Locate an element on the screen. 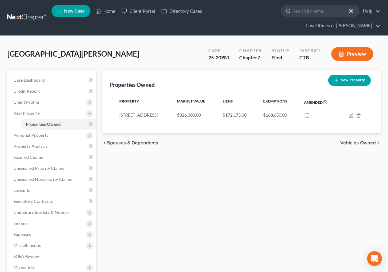 The image size is (388, 272). a: Home is located at coordinates (105, 11).